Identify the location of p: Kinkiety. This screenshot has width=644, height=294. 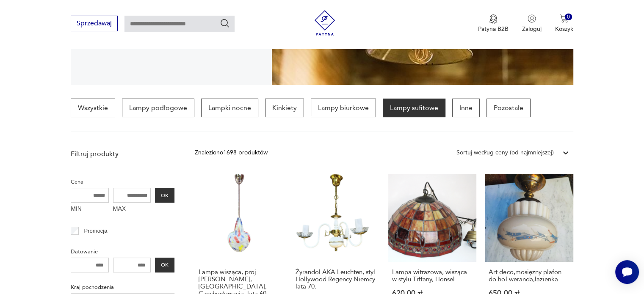
(284, 108).